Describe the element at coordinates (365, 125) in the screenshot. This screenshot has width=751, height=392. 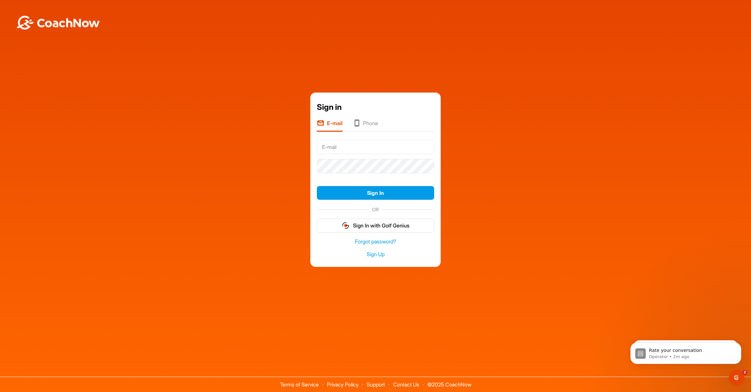
I see `li: Phone` at that location.